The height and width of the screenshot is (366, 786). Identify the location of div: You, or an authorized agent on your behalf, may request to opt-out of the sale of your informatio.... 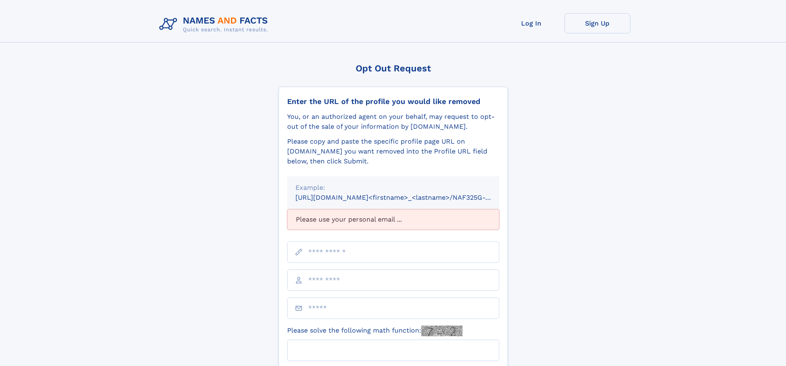
(393, 122).